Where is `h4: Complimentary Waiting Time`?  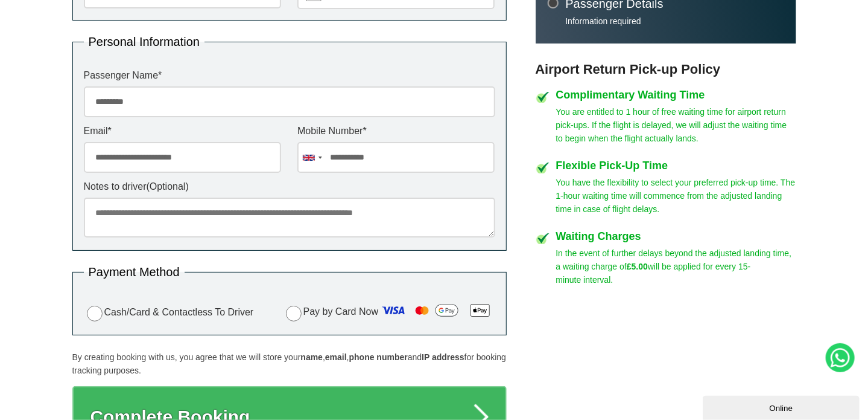 h4: Complimentary Waiting Time is located at coordinates (676, 95).